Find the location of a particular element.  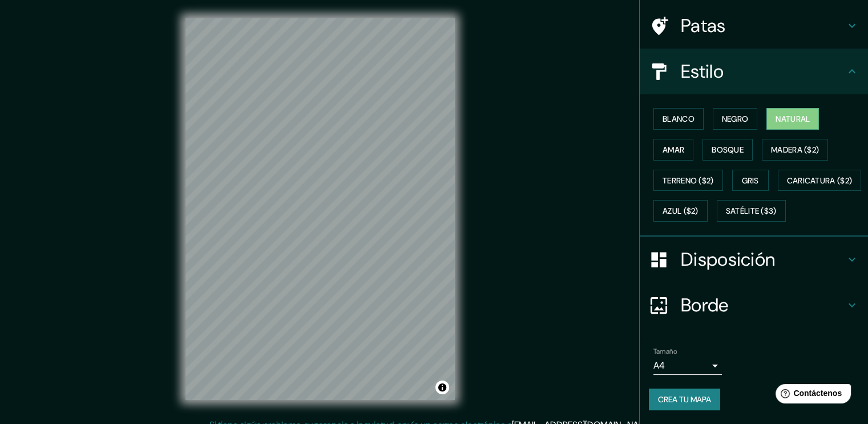

font: A4 is located at coordinates (660, 365).